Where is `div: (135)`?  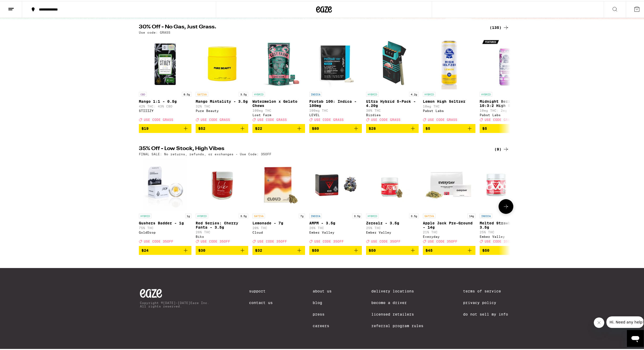 div: (135) is located at coordinates (499, 27).